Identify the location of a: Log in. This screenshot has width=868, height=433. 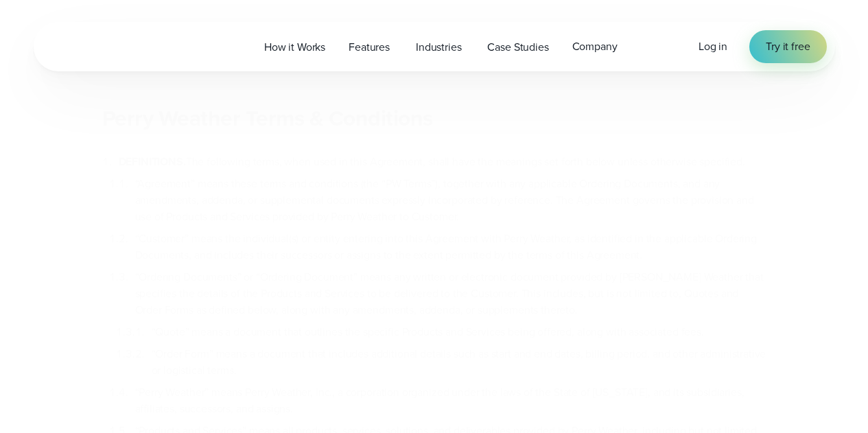
(713, 46).